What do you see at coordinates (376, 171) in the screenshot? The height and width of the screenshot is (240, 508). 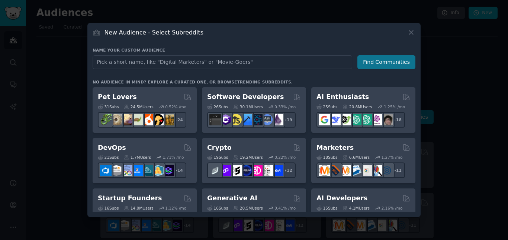 I see `img: MarketingResearch` at bounding box center [376, 171].